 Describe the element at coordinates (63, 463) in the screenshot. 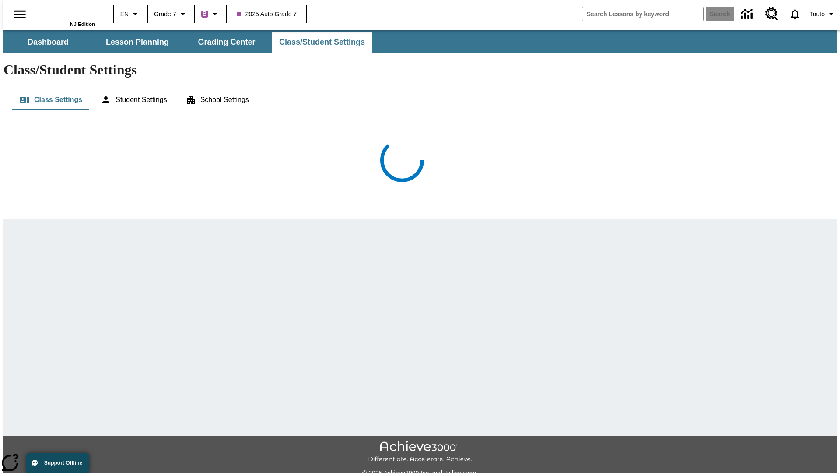

I see `span: Support Offline` at that location.